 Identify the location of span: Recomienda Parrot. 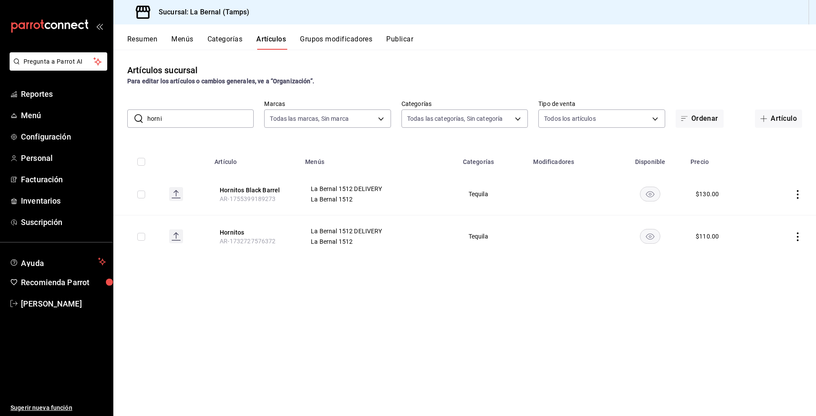
(63, 282).